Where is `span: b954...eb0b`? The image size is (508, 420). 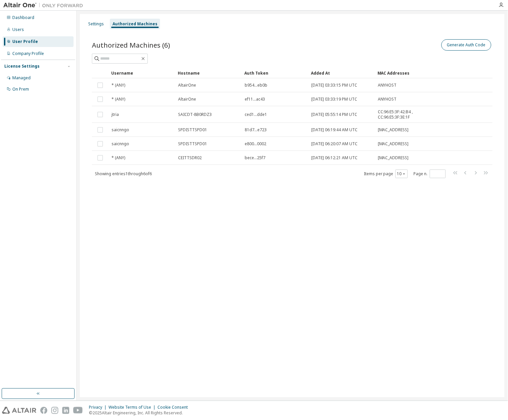
span: b954...eb0b is located at coordinates (256, 85).